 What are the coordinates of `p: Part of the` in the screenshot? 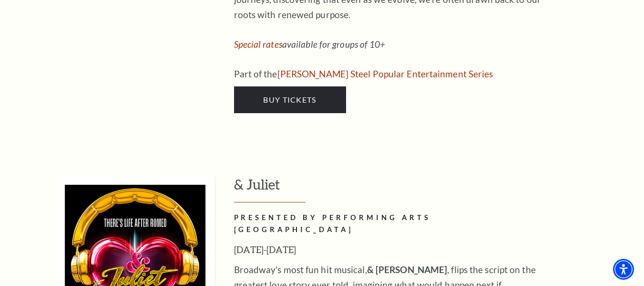 It's located at (389, 74).